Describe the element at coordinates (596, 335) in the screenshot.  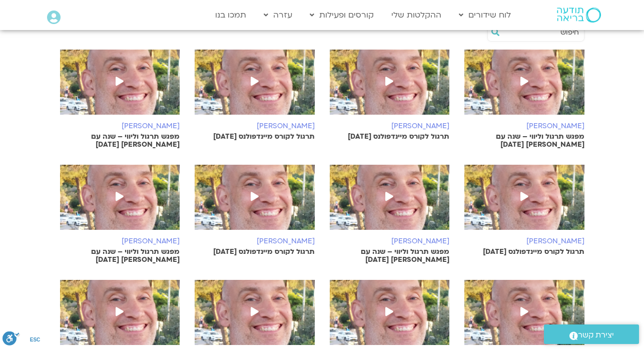
I see `span: יצירת קשר` at that location.